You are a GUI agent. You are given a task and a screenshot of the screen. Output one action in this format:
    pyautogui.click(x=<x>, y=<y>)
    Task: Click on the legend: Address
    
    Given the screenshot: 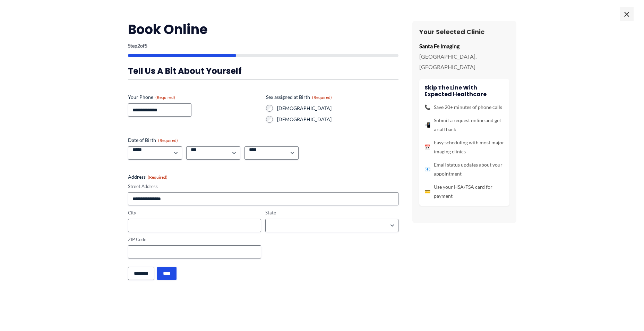 What is the action you would take?
    pyautogui.click(x=148, y=177)
    